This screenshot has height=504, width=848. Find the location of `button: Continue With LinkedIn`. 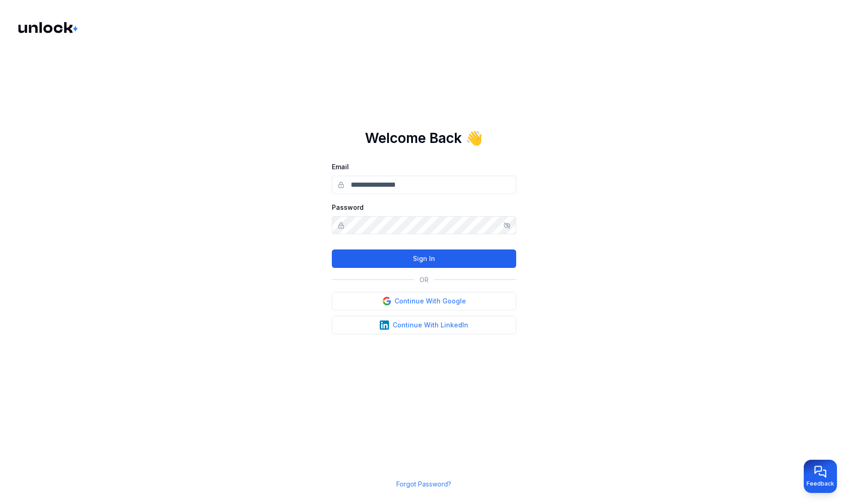

button: Continue With LinkedIn is located at coordinates (424, 325).